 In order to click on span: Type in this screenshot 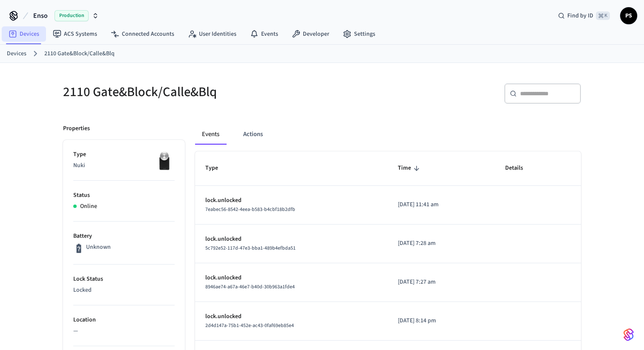, I will do `click(217, 168)`.